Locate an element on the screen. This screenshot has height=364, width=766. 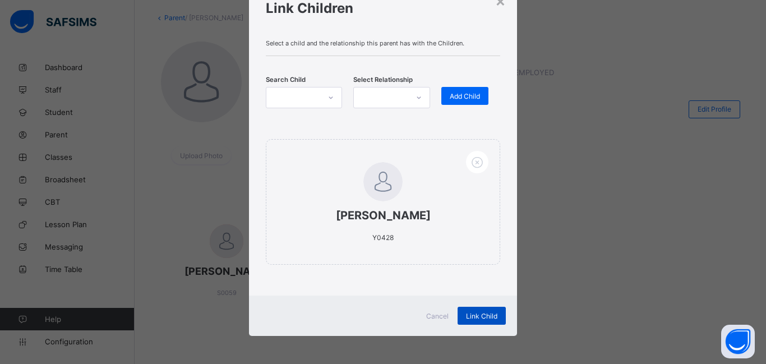
span: Link Child is located at coordinates (481, 316).